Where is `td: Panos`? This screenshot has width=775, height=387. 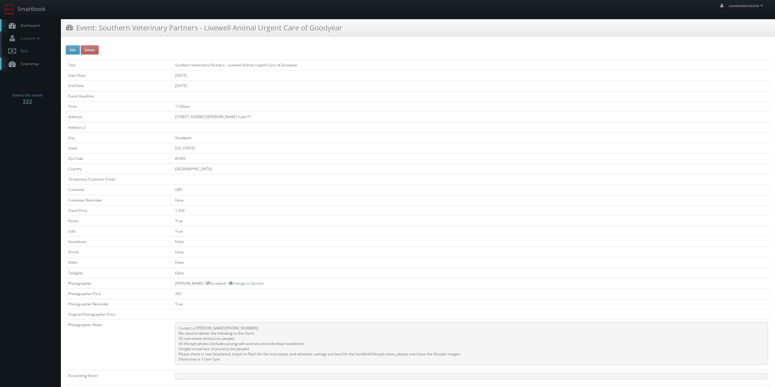
td: Panos is located at coordinates (119, 221).